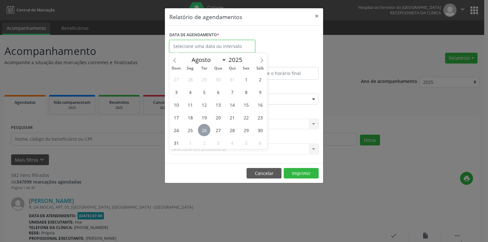 The image size is (488, 242). What do you see at coordinates (218, 92) in the screenshot?
I see `span: Agosto 6, 2025` at bounding box center [218, 92].